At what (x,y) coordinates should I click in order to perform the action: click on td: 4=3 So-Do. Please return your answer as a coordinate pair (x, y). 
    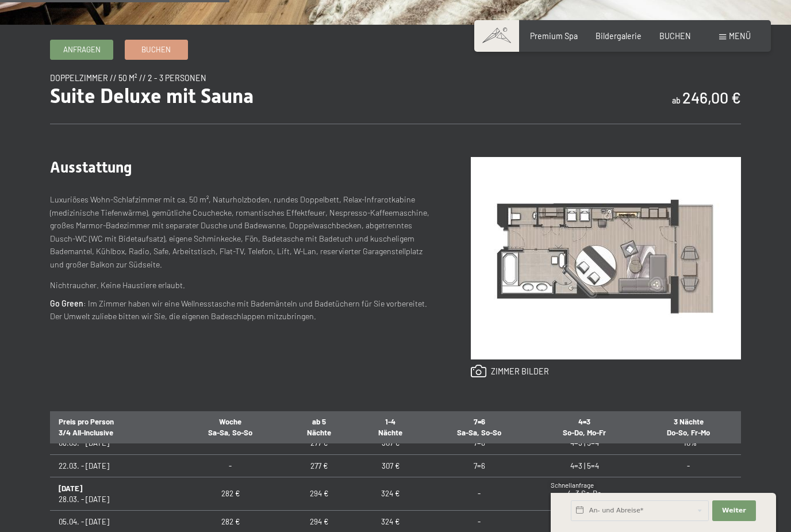
    Looking at the image, I should click on (584, 494).